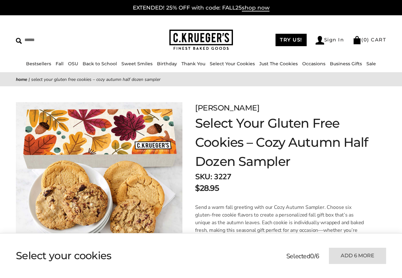  What do you see at coordinates (318, 256) in the screenshot?
I see `span: 6` at bounding box center [318, 256].